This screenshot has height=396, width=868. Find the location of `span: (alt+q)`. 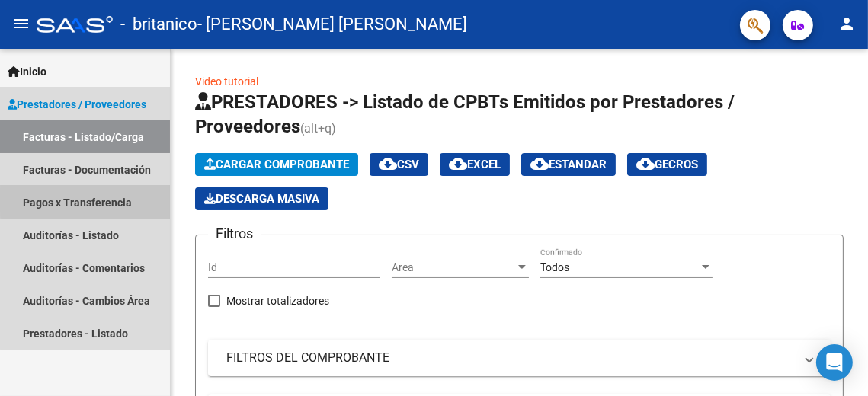

span: (alt+q) is located at coordinates (318, 128).